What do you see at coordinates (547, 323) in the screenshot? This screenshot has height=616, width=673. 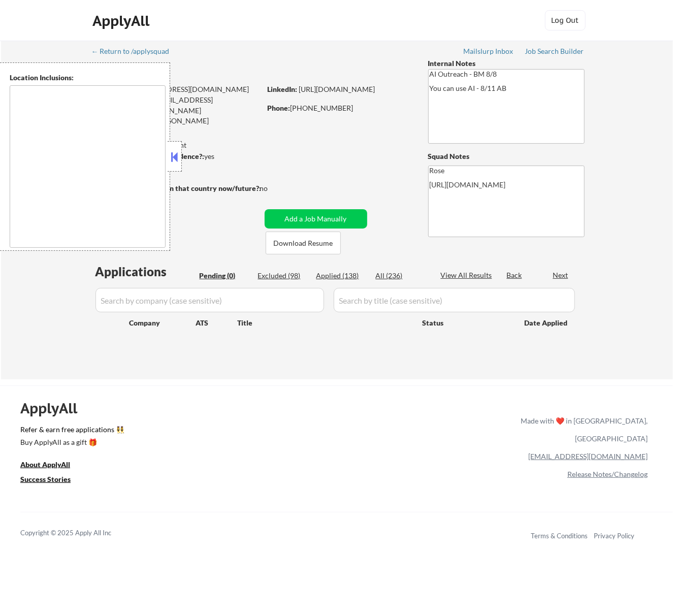 I see `div: Date Applied` at bounding box center [547, 323].